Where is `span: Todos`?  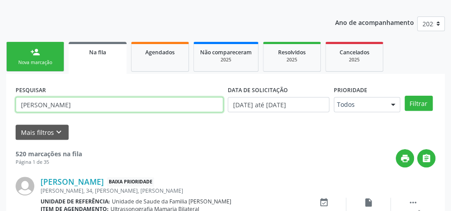
span: Todos is located at coordinates (359, 105).